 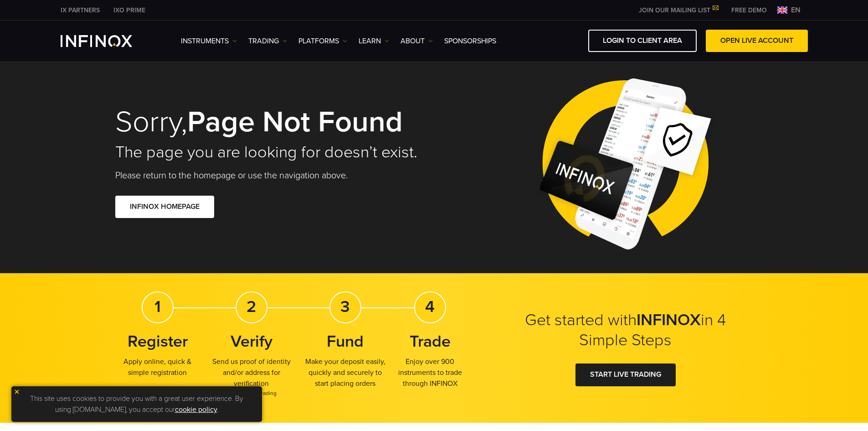 What do you see at coordinates (157, 367) in the screenshot?
I see `p: Apply online, quick & simple registration` at bounding box center [157, 367].